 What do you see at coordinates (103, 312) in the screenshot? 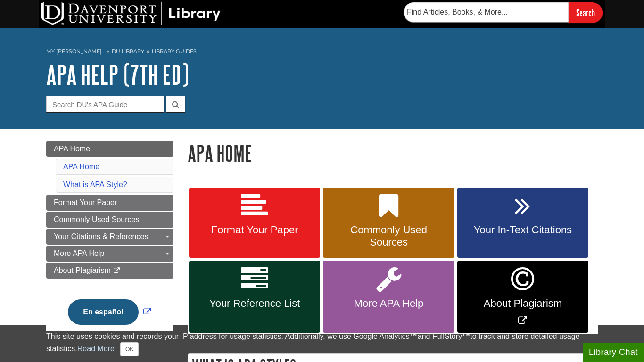
I see `button: En español` at bounding box center [103, 312].